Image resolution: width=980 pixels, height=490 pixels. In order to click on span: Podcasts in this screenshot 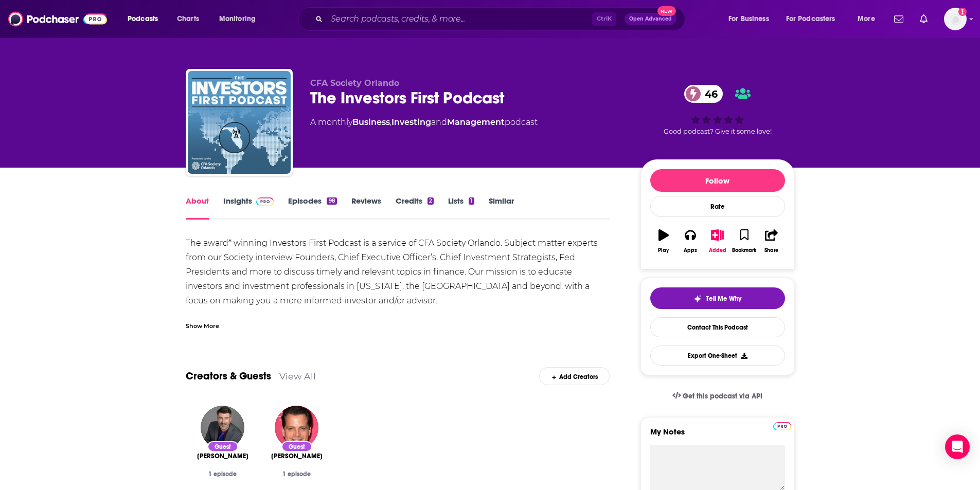, I will do `click(142, 19)`.